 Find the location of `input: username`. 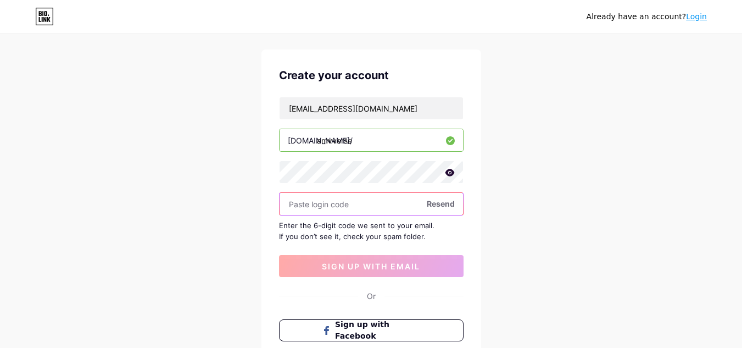

input: username is located at coordinates (371, 140).